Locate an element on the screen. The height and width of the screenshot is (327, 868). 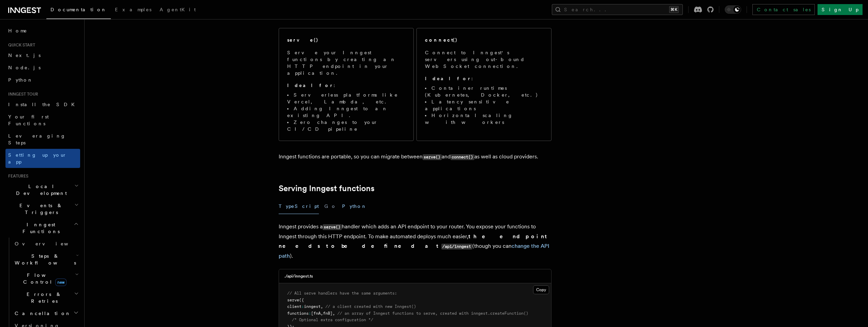
span: Next.js is located at coordinates (24, 55).